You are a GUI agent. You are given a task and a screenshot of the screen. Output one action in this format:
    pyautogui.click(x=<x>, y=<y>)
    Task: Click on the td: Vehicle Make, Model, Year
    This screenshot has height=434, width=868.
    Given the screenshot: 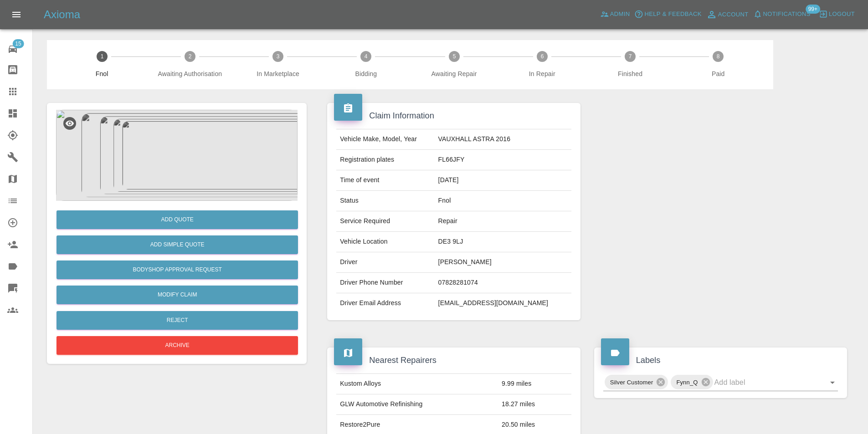 What is the action you would take?
    pyautogui.click(x=385, y=139)
    